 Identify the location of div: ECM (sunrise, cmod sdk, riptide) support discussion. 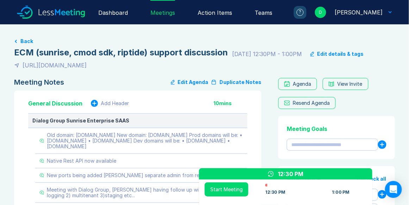
(121, 52).